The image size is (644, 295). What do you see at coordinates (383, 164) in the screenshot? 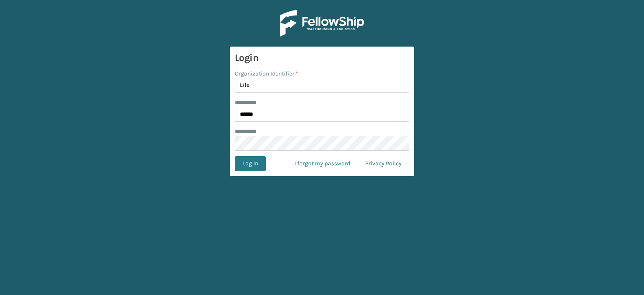
I see `a: Privacy Policy` at bounding box center [383, 164].